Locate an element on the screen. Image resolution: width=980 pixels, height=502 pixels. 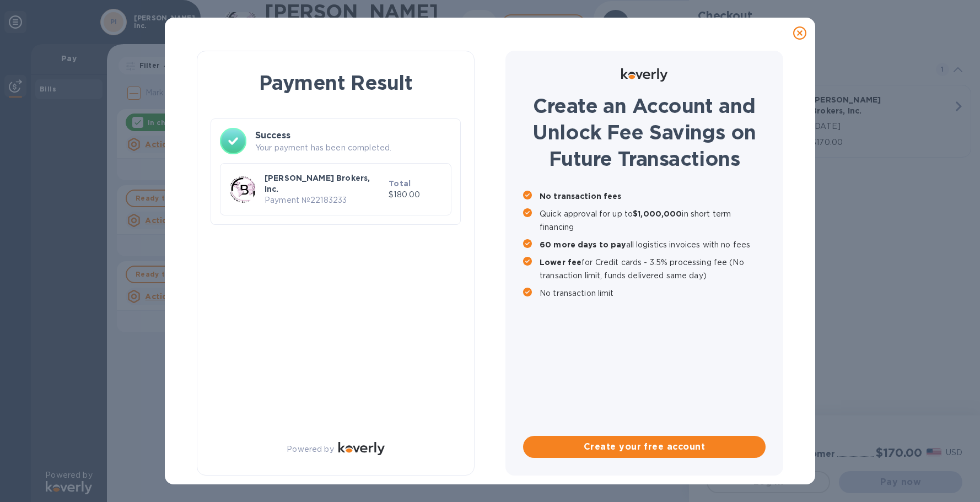
b: Lower fee is located at coordinates (561, 262).